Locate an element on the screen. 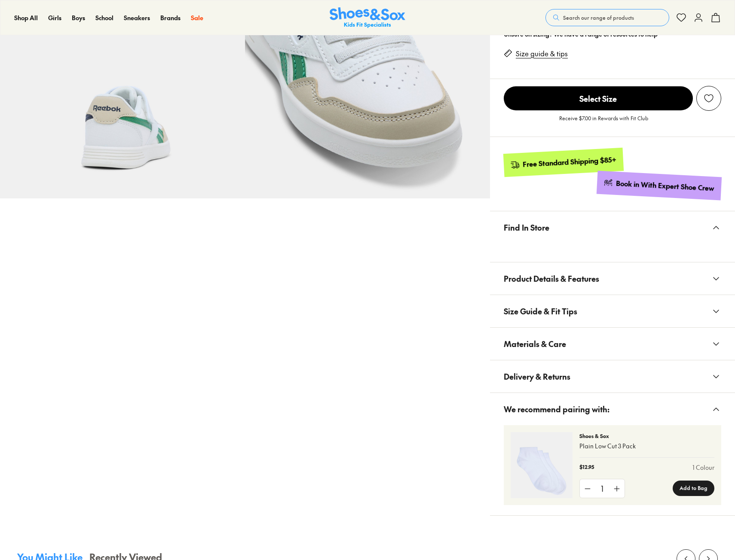 The image size is (735, 560). p: Shoes & Sox is located at coordinates (647, 436).